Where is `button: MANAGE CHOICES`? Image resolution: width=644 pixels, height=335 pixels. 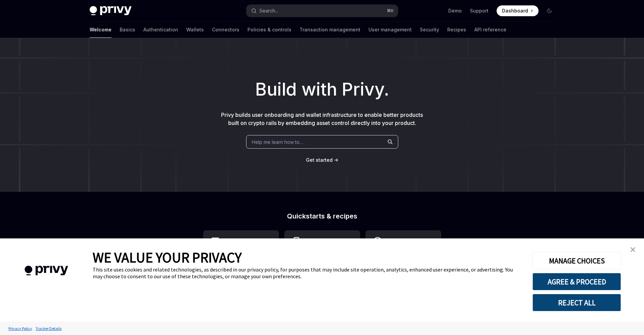 button: MANAGE CHOICES is located at coordinates (577, 261).